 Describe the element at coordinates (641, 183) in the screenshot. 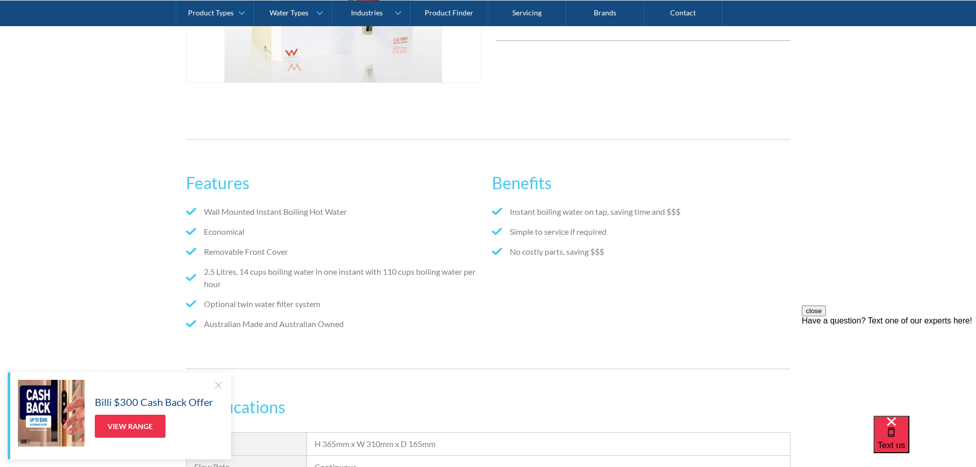

I see `h2: Benefits` at that location.